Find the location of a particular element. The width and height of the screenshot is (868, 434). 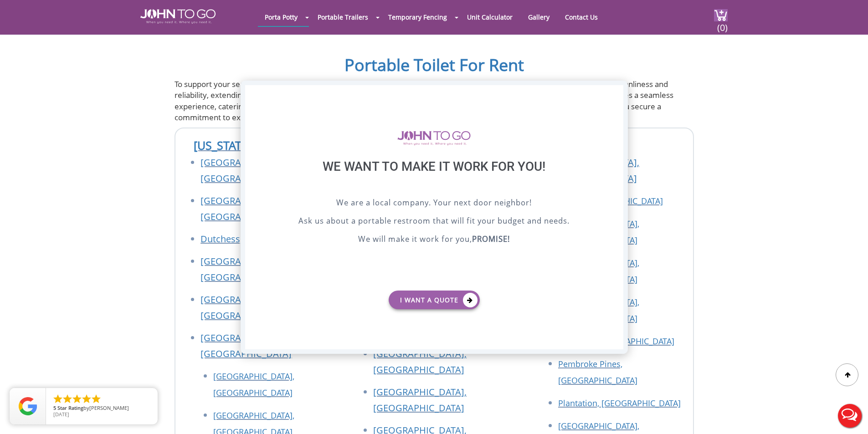

div: X is located at coordinates (615, 93).